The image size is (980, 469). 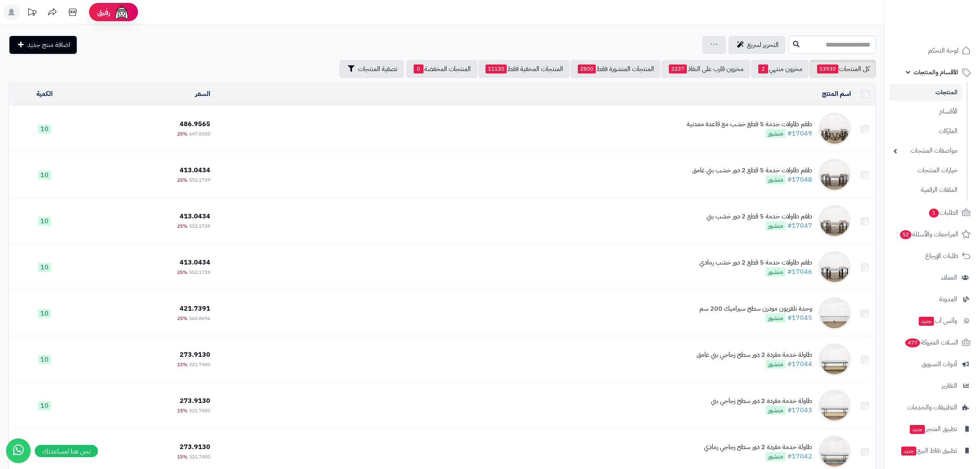 I want to click on img: logo-2.png, so click(x=948, y=31).